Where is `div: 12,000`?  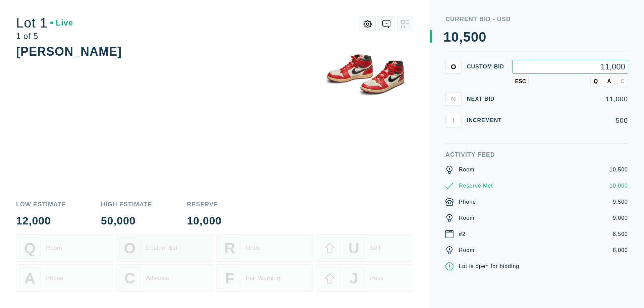 div: 12,000 is located at coordinates (41, 220).